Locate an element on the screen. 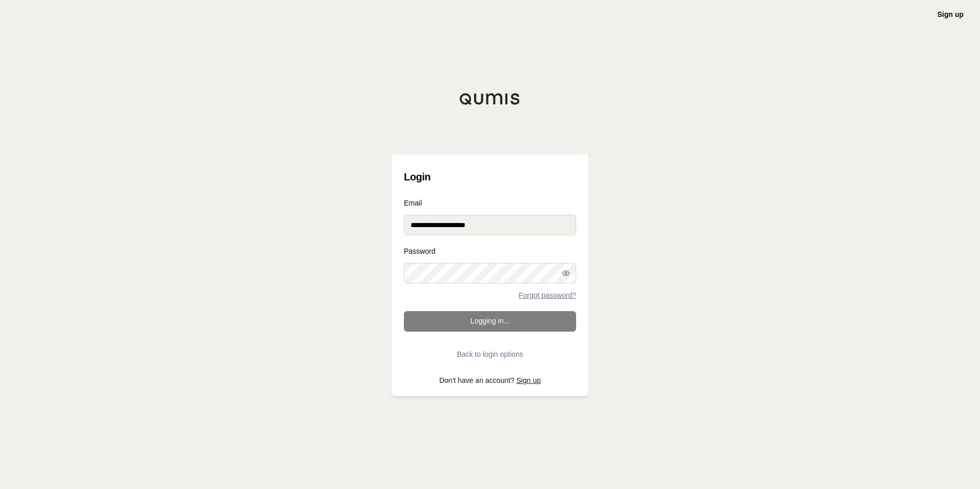 Image resolution: width=980 pixels, height=489 pixels. h3: Login is located at coordinates (490, 176).